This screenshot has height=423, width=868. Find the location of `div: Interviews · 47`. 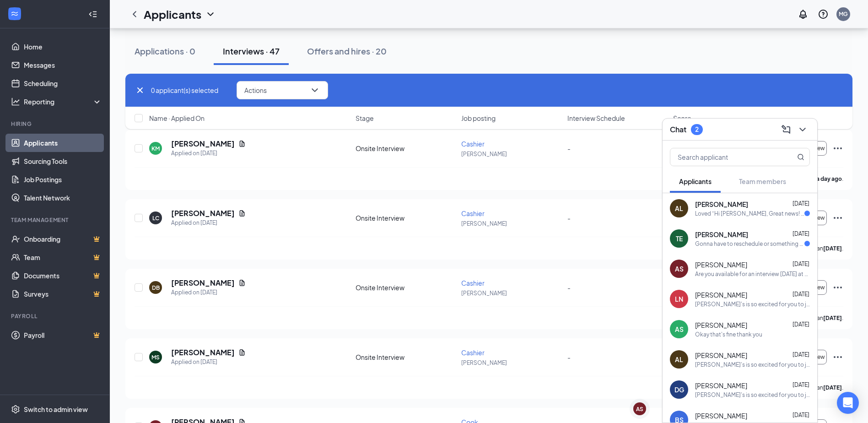

div: Interviews · 47 is located at coordinates (251, 51).